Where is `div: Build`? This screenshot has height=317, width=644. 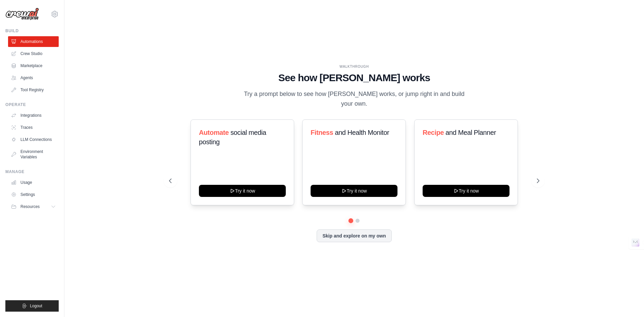
div: Build is located at coordinates (32, 31).